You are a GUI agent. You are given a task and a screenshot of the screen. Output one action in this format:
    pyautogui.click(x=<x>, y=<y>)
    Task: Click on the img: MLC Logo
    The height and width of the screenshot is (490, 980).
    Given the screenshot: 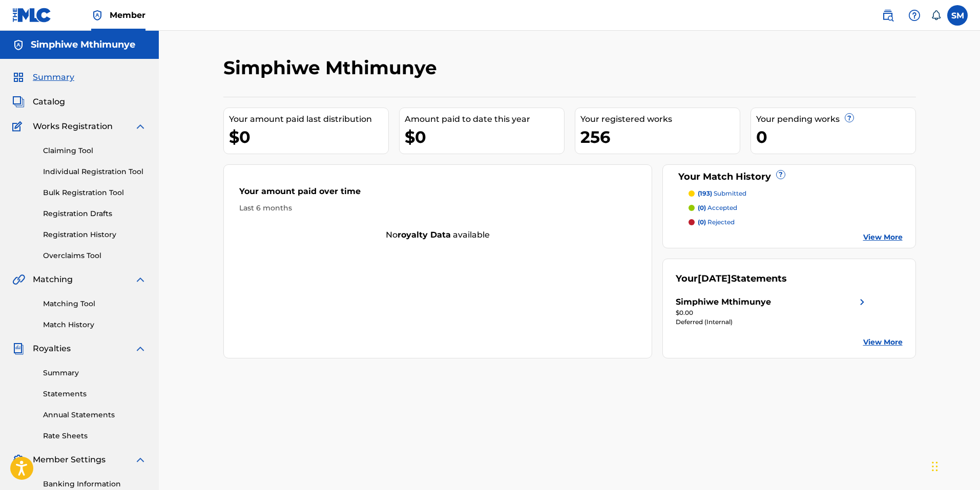 What is the action you would take?
    pyautogui.click(x=32, y=14)
    